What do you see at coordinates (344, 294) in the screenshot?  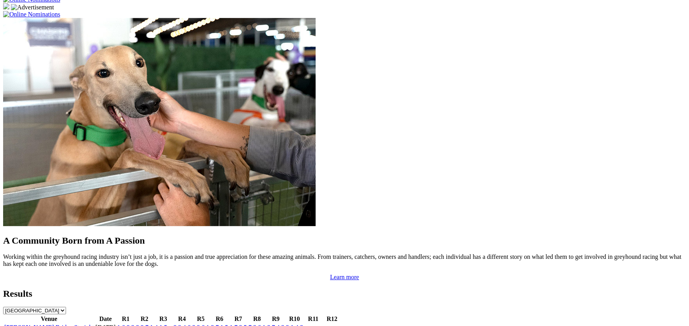 I see `h2: Results` at bounding box center [344, 294].